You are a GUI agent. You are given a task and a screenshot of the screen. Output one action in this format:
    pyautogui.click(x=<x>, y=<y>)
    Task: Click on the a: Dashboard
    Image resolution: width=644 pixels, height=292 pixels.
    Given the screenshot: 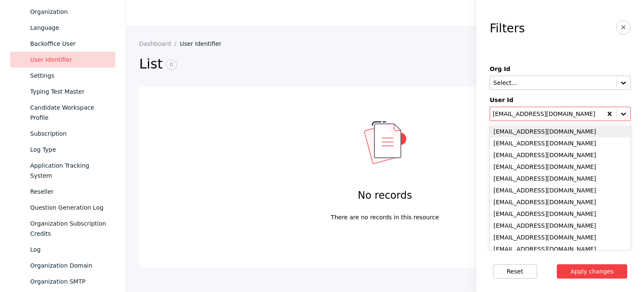 What is the action you would take?
    pyautogui.click(x=159, y=44)
    